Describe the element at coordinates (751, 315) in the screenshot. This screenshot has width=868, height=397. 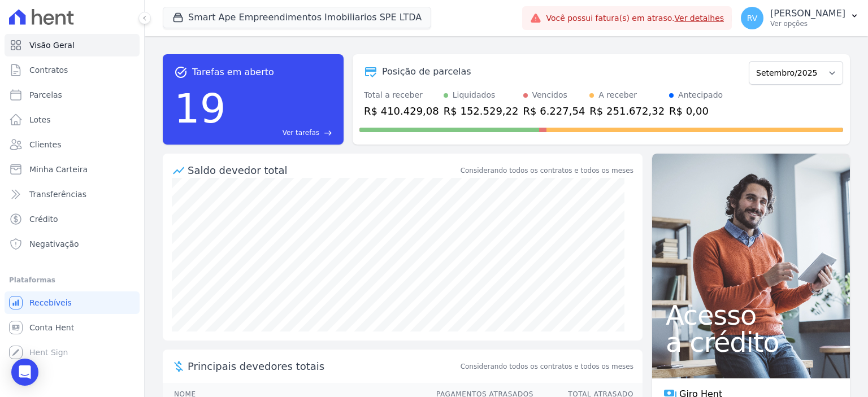
I see `span: Acesso` at that location.